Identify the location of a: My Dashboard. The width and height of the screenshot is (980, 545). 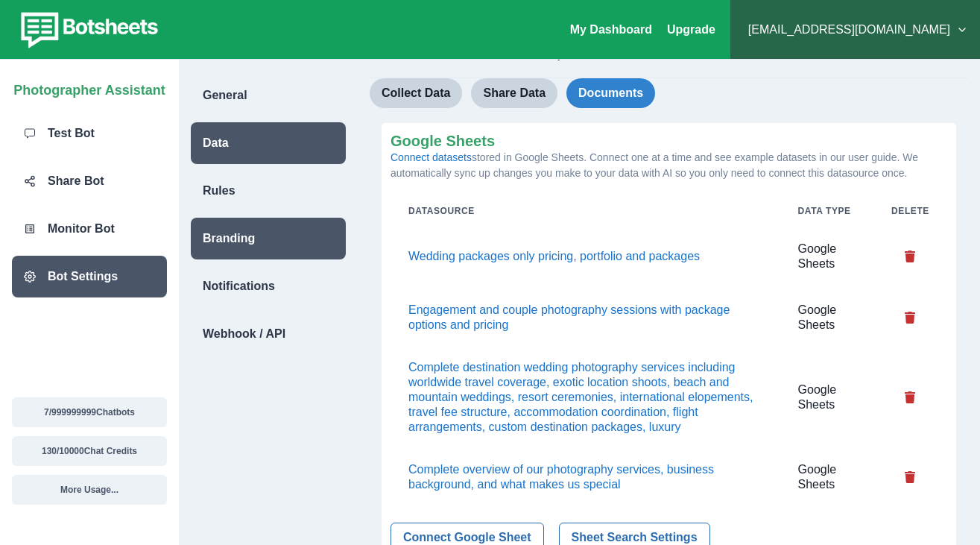
(611, 29).